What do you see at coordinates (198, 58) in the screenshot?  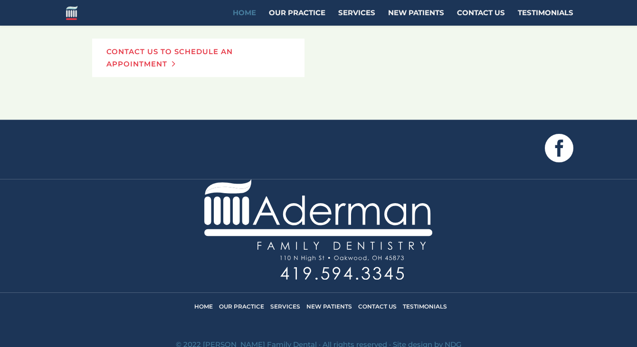 I see `a: Contact Us to Schedule an Appointment` at bounding box center [198, 58].